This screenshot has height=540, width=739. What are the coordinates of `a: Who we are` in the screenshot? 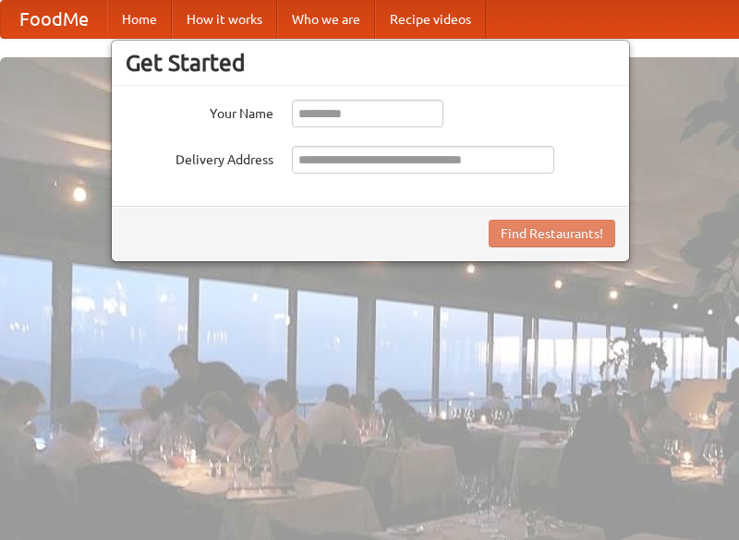 It's located at (326, 19).